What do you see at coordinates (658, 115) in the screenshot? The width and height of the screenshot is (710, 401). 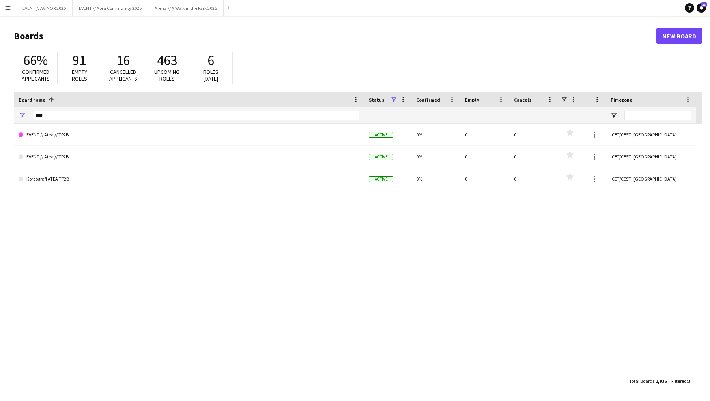 I see `input: Timezone Filter Input` at bounding box center [658, 115].